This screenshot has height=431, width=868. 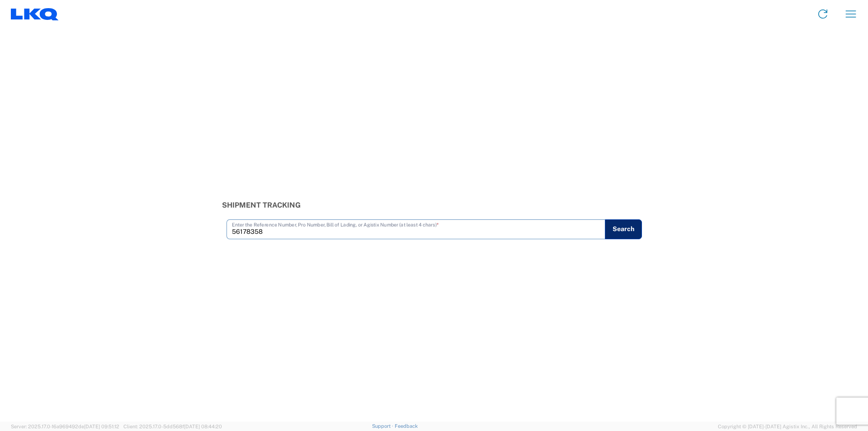 I want to click on button: Search, so click(x=623, y=230).